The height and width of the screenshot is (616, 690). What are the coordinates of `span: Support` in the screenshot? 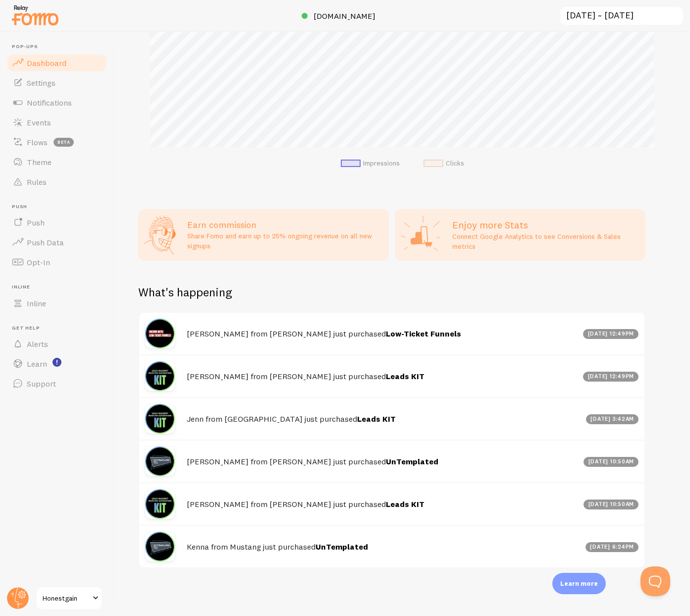 It's located at (41, 383).